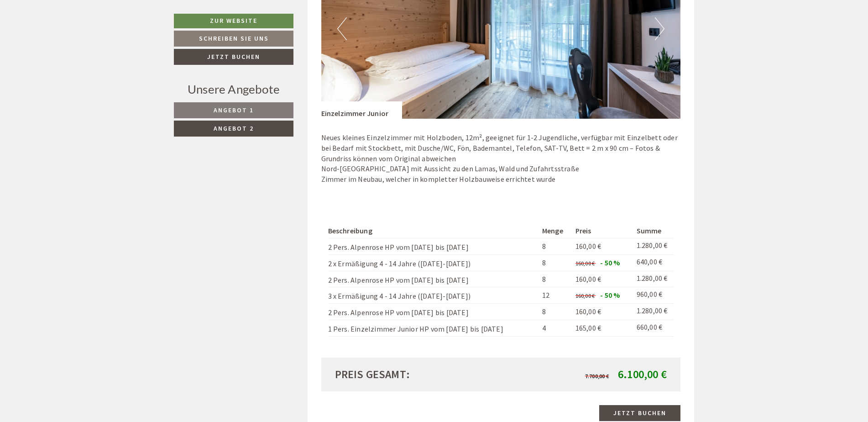 The width and height of the screenshot is (868, 422). What do you see at coordinates (433, 231) in the screenshot?
I see `th: Beschreibung` at bounding box center [433, 231].